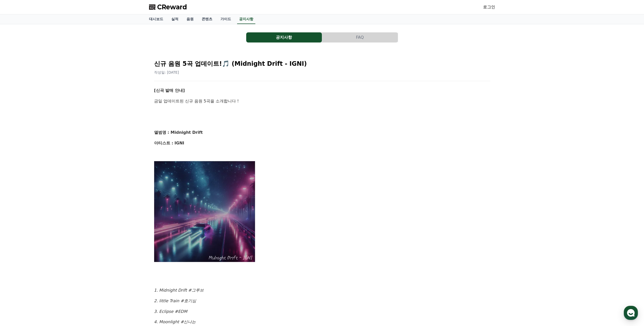  What do you see at coordinates (489, 7) in the screenshot?
I see `a: 로그인` at bounding box center [489, 7].